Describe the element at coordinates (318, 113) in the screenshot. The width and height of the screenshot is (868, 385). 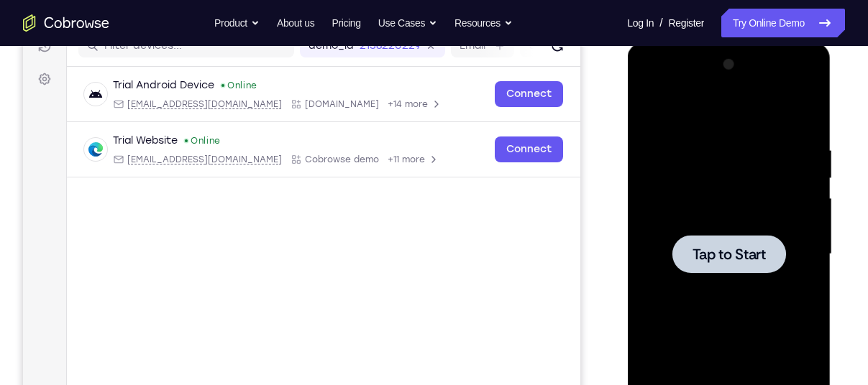
I see `span: Cobrowse.io` at that location.